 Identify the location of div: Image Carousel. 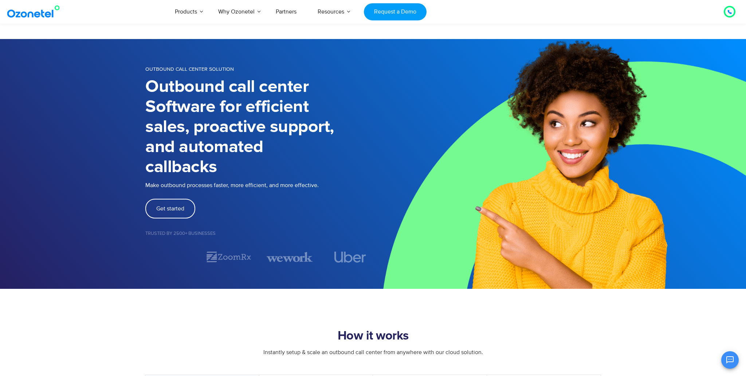
(259, 257).